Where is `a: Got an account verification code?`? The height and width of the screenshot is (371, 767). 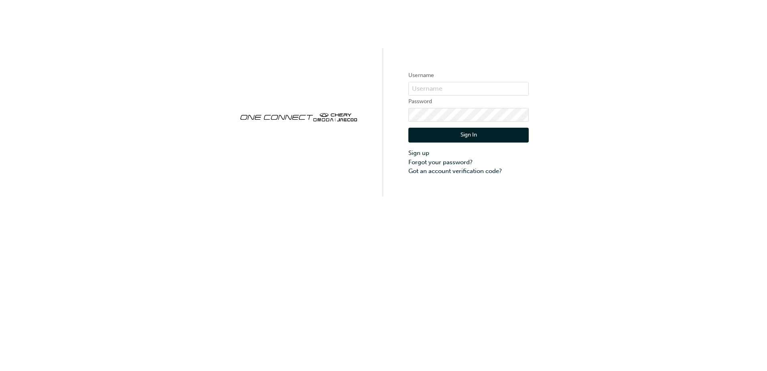
a: Got an account verification code? is located at coordinates (469, 171).